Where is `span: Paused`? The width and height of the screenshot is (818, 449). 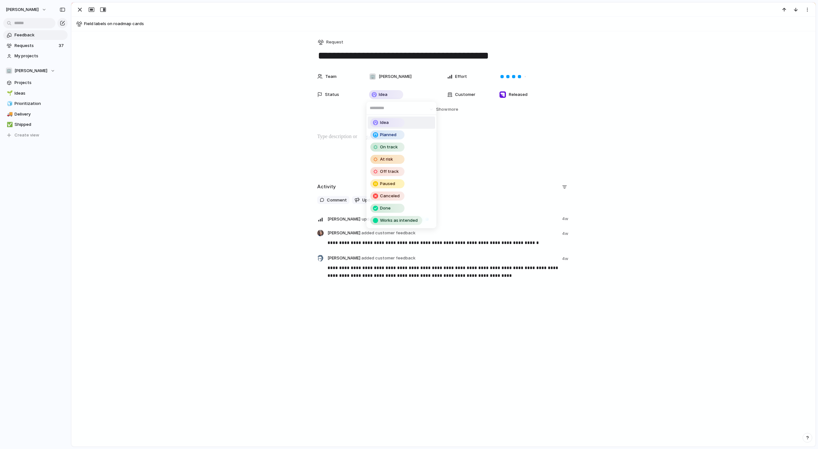 span: Paused is located at coordinates (388, 184).